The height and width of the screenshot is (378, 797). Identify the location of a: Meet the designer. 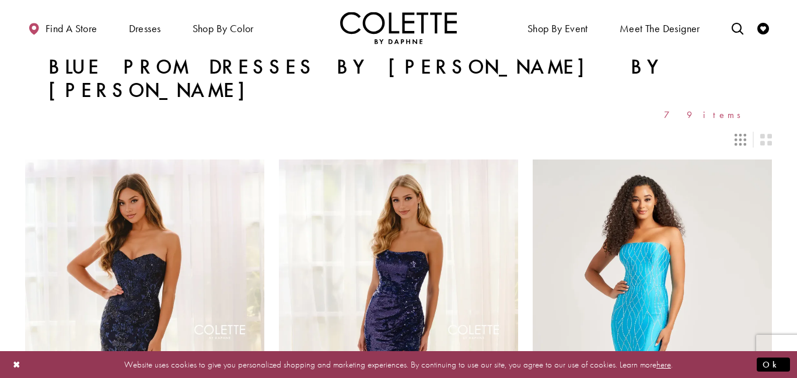
(660, 27).